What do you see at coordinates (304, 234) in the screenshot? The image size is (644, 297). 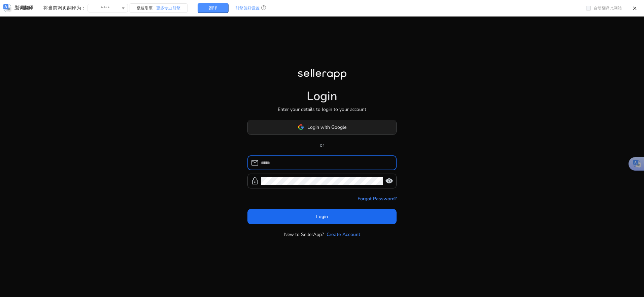 I see `p: New to SellerApp?` at bounding box center [304, 234].